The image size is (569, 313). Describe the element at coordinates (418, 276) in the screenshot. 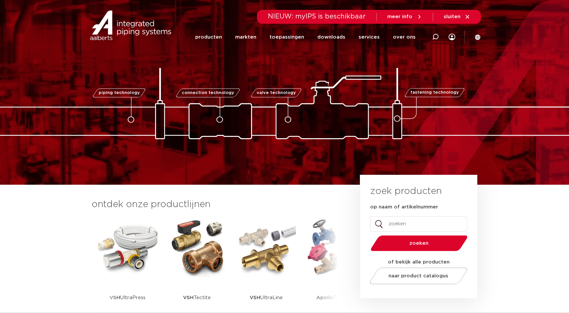

I see `span: naar product catalogus` at that location.